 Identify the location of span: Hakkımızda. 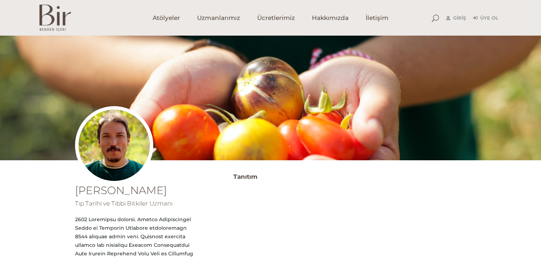
(330, 18).